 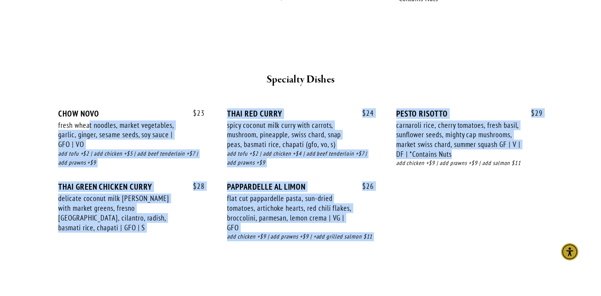 I want to click on div: THAI RED CURRY, so click(x=300, y=113).